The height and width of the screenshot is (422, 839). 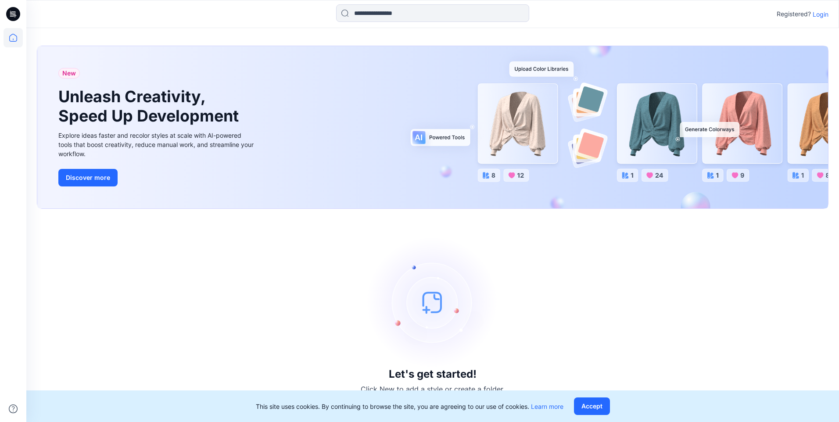 What do you see at coordinates (157, 178) in the screenshot?
I see `a: Discover more` at bounding box center [157, 178].